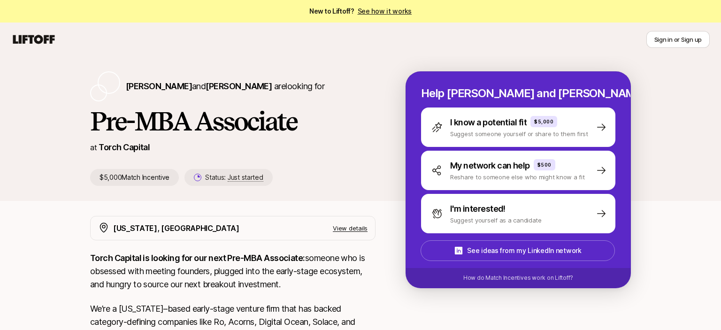 The height and width of the screenshot is (330, 721). What do you see at coordinates (385, 11) in the screenshot?
I see `a: See how it works` at bounding box center [385, 11].